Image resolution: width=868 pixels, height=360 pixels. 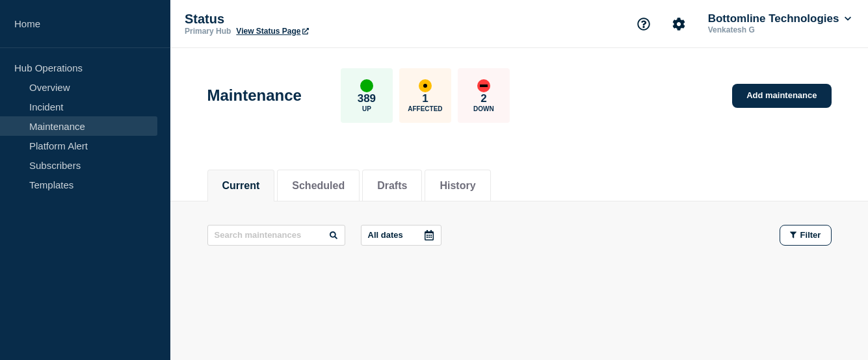 What do you see at coordinates (810, 234) in the screenshot?
I see `span: Filter` at bounding box center [810, 234].